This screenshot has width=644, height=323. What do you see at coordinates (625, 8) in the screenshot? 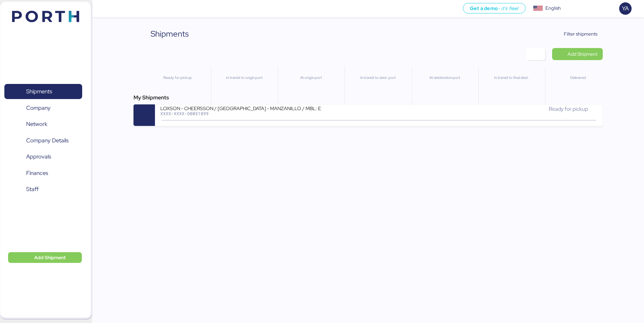
I see `span: YA` at bounding box center [625, 8].